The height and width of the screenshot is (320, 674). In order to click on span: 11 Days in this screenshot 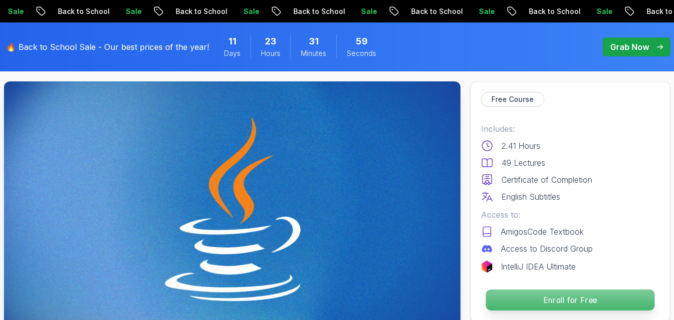, I will do `click(232, 41)`.